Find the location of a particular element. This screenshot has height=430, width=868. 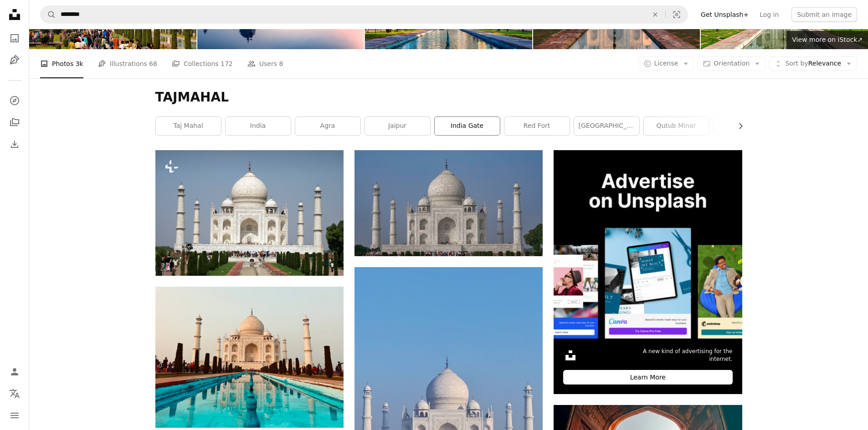

button: License is located at coordinates (666, 64).